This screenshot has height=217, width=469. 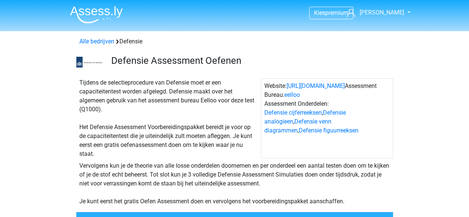 I want to click on div: Defensie, so click(x=235, y=42).